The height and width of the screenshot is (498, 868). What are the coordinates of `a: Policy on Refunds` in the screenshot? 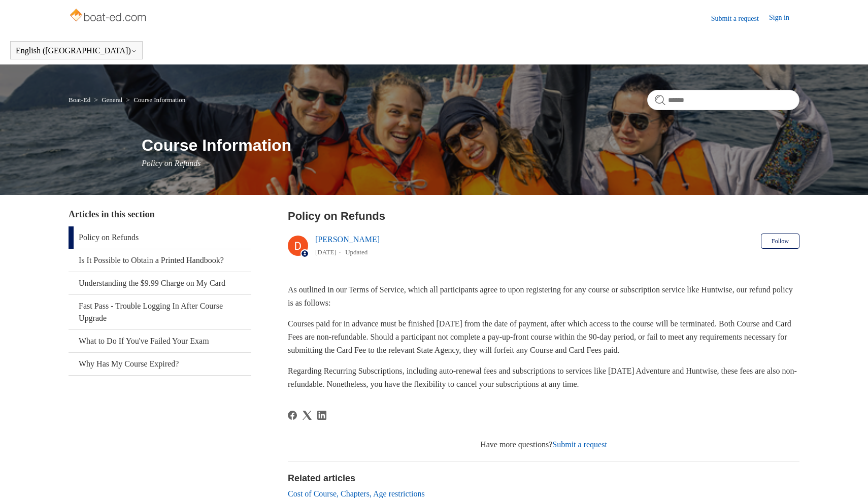 It's located at (160, 237).